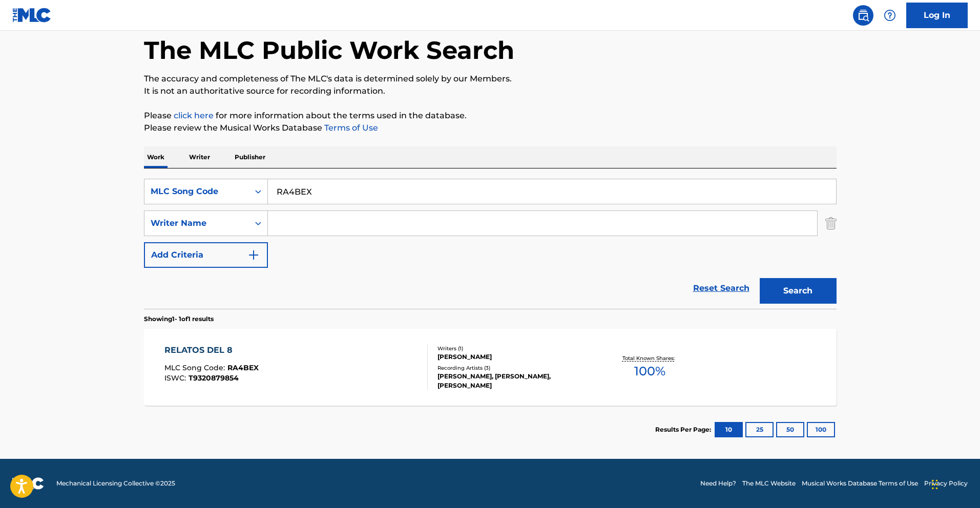 The image size is (980, 508). Describe the element at coordinates (798, 291) in the screenshot. I see `button: Search` at that location.